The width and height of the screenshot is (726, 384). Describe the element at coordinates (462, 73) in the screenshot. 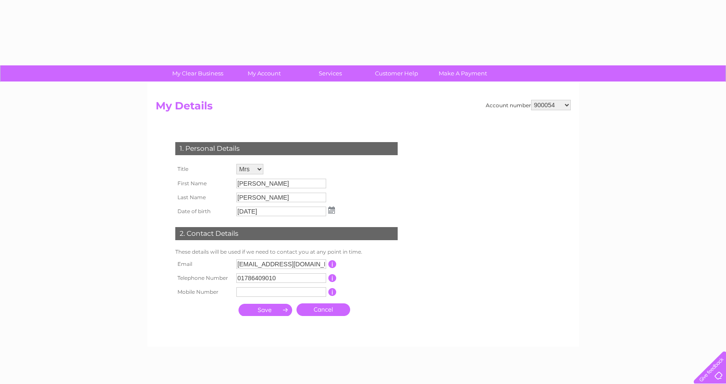

I see `a: Make A Payment` at that location.